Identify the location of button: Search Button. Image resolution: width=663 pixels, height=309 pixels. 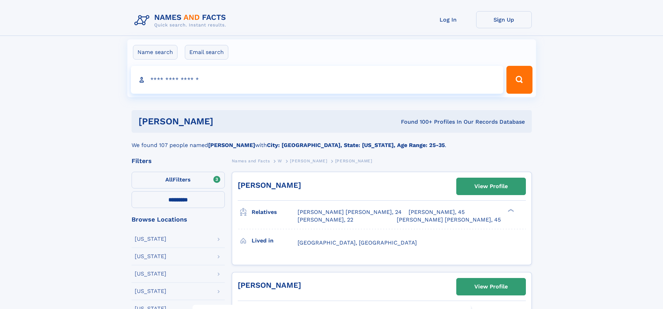
(519, 80).